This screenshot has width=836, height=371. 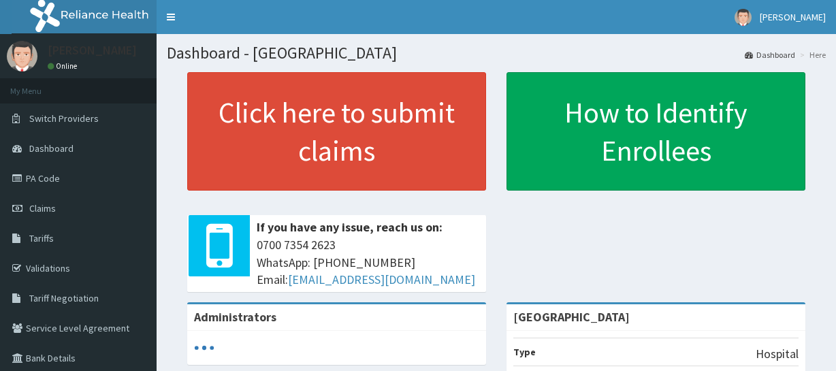 I want to click on span: Tariffs, so click(x=42, y=238).